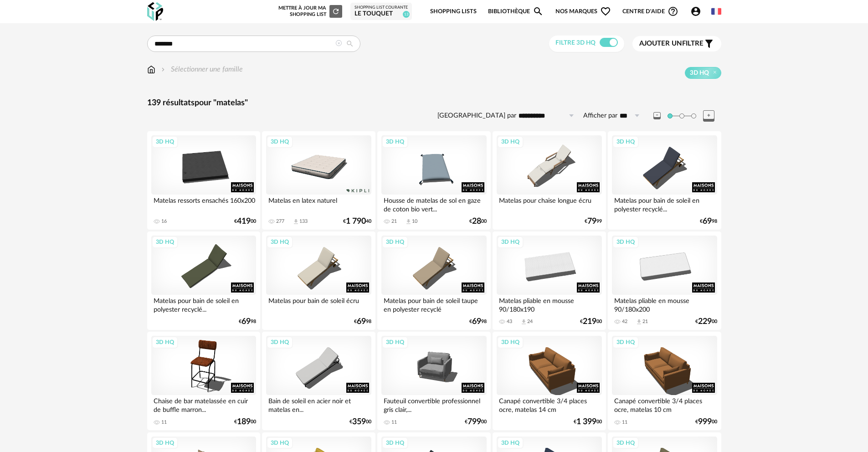 The image size is (868, 452). I want to click on a: 3D HQ Matelas pour bain de soleil écru €6998, so click(318, 280).